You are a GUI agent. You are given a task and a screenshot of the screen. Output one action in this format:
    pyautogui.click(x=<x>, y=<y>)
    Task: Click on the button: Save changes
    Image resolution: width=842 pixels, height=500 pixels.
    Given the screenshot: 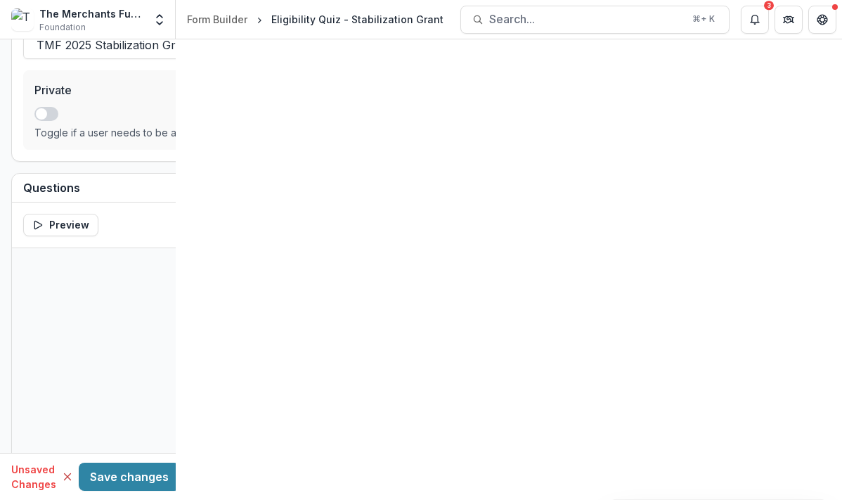 What is the action you would take?
    pyautogui.click(x=129, y=476)
    